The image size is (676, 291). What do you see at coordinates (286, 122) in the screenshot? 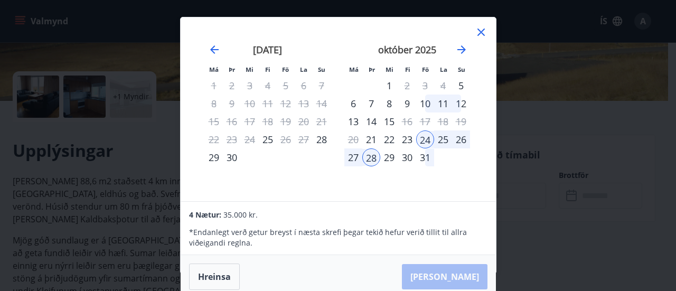
I see `td: Not available. föstudagur, 19. september 2025` at bounding box center [286, 122].